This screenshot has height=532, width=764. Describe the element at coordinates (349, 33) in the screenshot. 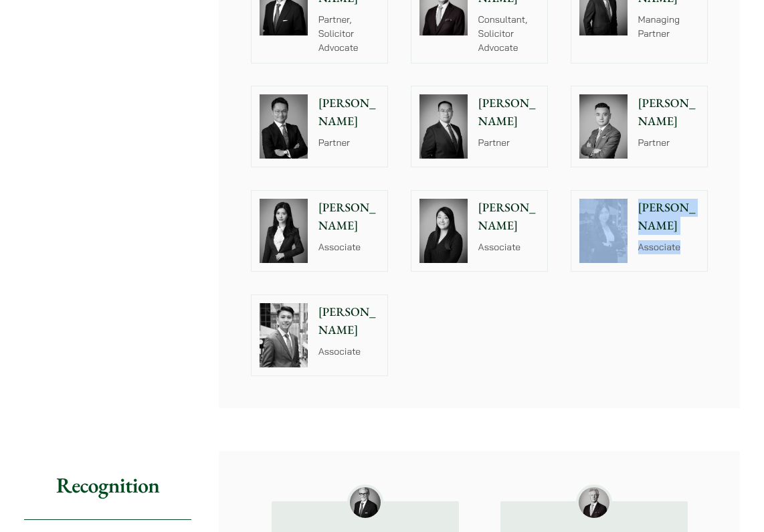

I see `p: Partner, Solicitor Advocate` at that location.